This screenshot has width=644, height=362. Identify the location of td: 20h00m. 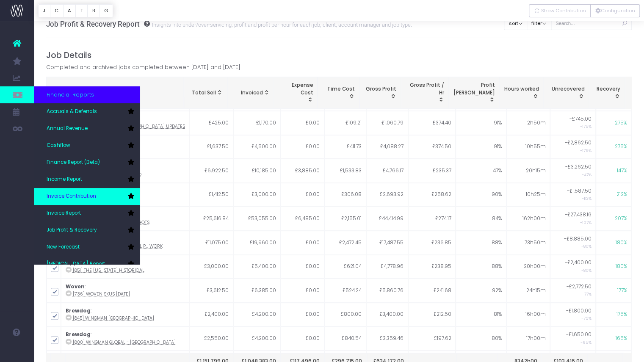
(529, 267).